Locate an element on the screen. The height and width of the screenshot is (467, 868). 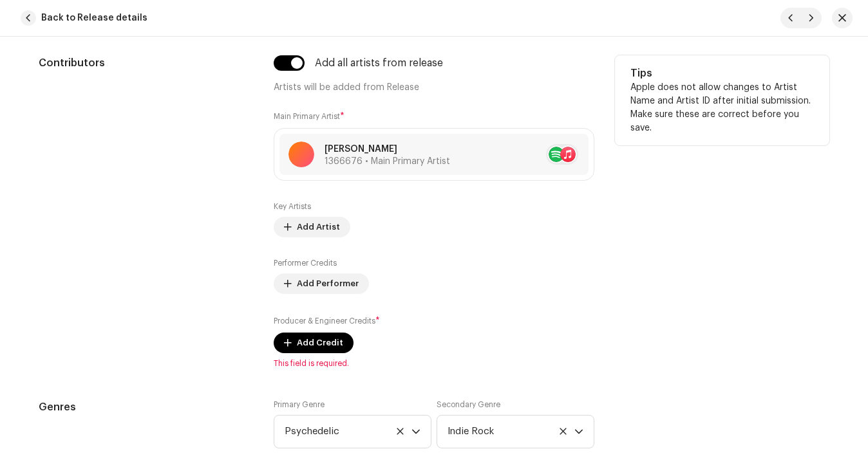
span: Add Performer is located at coordinates (328, 284).